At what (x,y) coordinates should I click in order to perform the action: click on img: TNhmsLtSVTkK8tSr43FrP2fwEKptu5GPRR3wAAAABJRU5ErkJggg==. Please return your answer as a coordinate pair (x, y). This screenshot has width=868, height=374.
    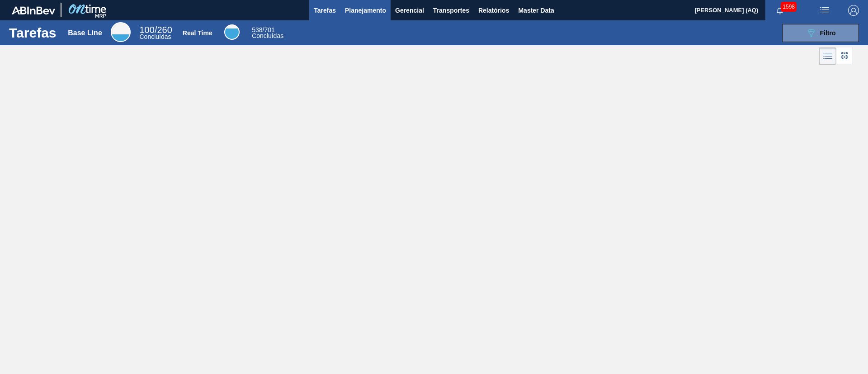
    Looking at the image, I should click on (34, 10).